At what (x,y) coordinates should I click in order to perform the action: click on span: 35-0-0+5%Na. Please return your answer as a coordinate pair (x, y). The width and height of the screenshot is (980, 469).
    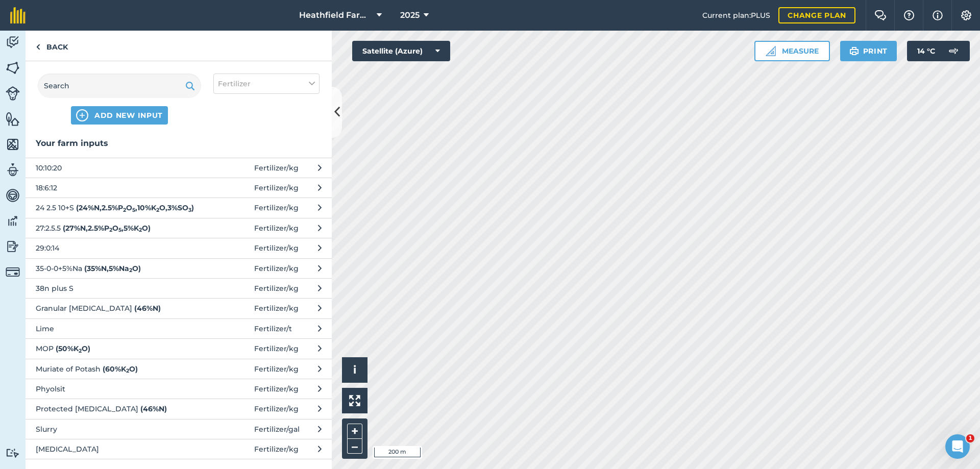
    Looking at the image, I should click on (119, 268).